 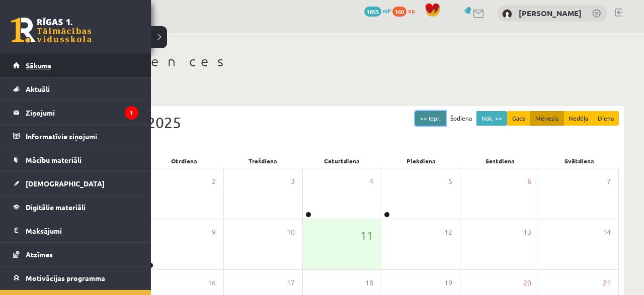 What do you see at coordinates (406, 11) in the screenshot?
I see `a: 160 xp` at bounding box center [406, 11].